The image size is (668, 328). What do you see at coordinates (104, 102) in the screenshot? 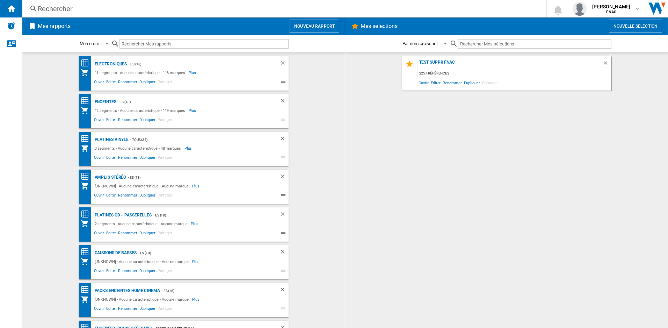
I see `div: Enceintes` at bounding box center [104, 102].